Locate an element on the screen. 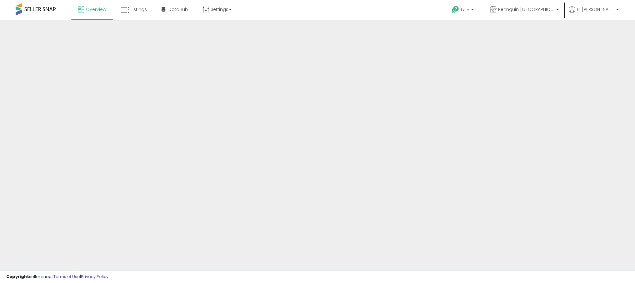  span: DataHub is located at coordinates (178, 9).